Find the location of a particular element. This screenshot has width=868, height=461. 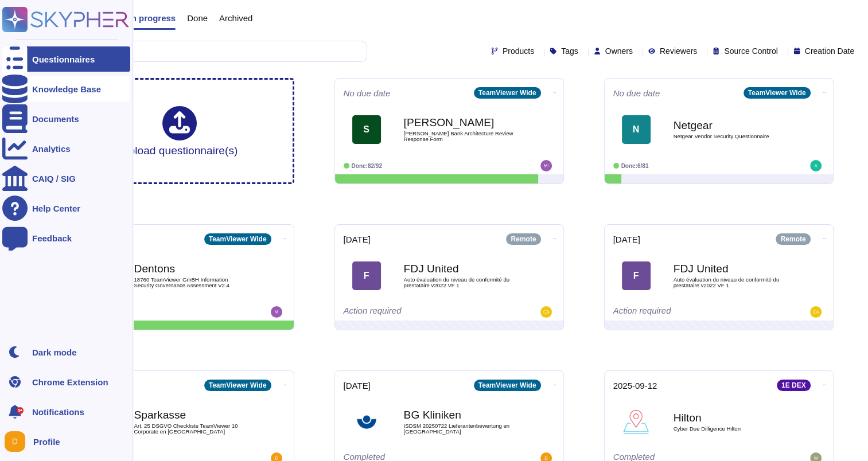

div: Chrome Extension is located at coordinates (70, 382).